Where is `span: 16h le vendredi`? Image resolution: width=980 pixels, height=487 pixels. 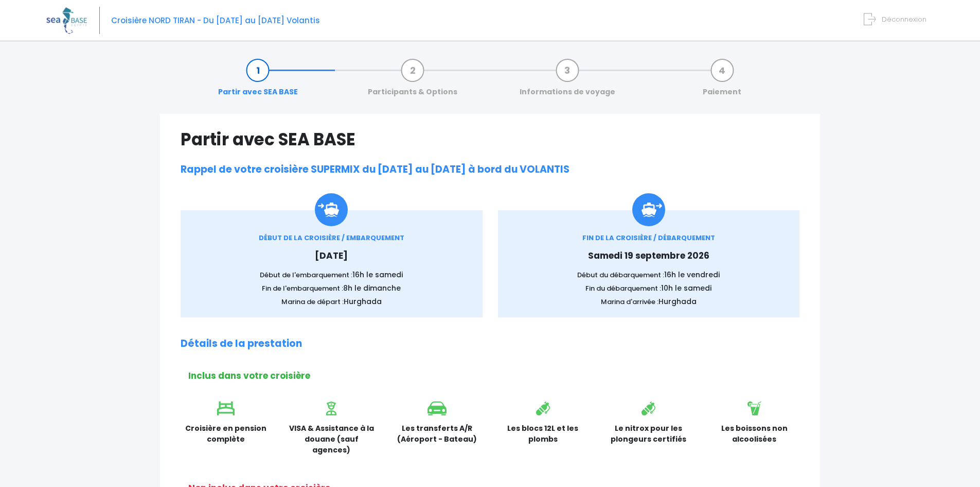 span: 16h le vendredi is located at coordinates (692, 275).